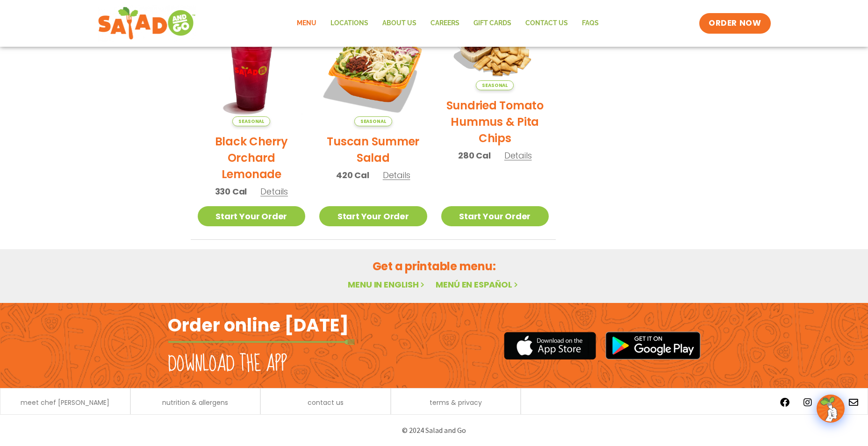 This screenshot has height=446, width=868. What do you see at coordinates (735, 23) in the screenshot?
I see `a: ORDER NOW` at bounding box center [735, 23].